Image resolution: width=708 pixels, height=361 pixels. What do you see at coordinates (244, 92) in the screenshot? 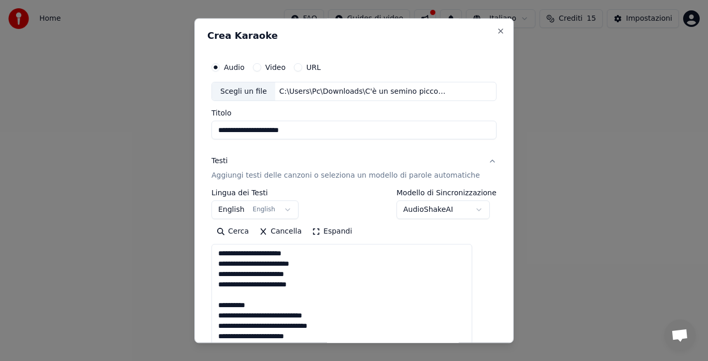
I see `div: Scegli un file` at bounding box center [244, 92].